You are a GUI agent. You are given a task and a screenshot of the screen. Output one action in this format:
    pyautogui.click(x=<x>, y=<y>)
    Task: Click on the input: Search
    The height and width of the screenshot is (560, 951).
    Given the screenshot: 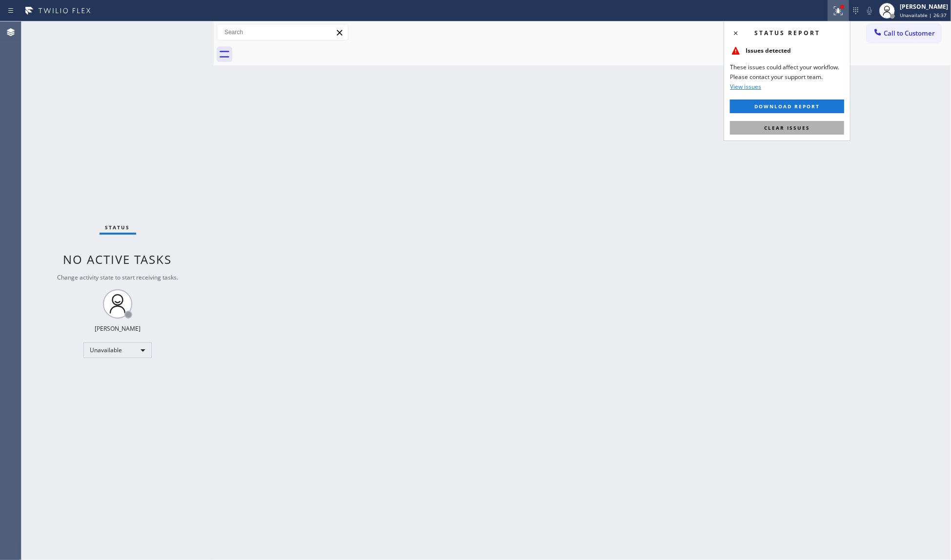 What is the action you would take?
    pyautogui.click(x=283, y=32)
    